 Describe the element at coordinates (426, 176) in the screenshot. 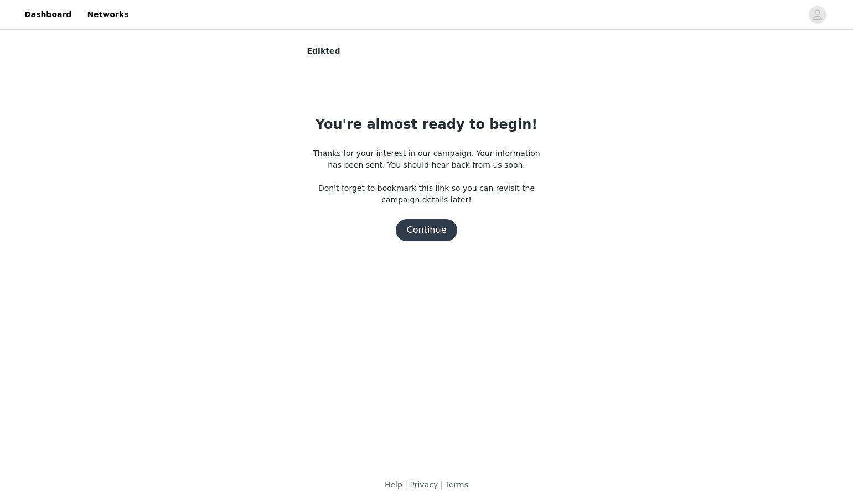

I see `p: Thanks for your interest in our campaign. Your information has been sent. You should hear back fr...` at that location.